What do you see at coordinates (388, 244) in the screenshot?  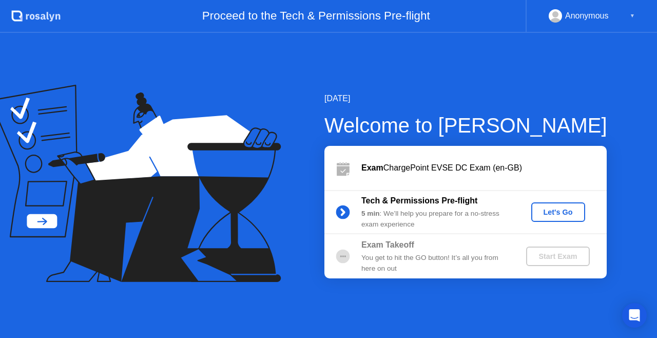 I see `b: Exam Takeoff` at bounding box center [388, 244].